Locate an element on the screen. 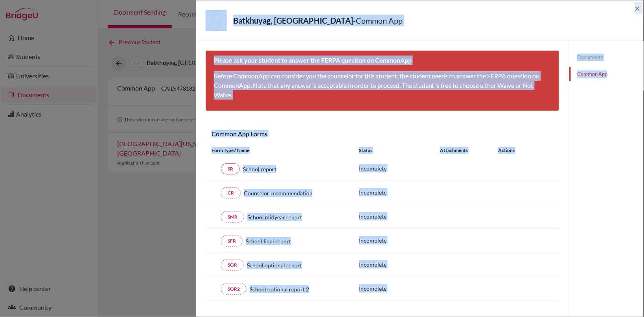 This screenshot has height=317, width=644. button: Close is located at coordinates (638, 9).